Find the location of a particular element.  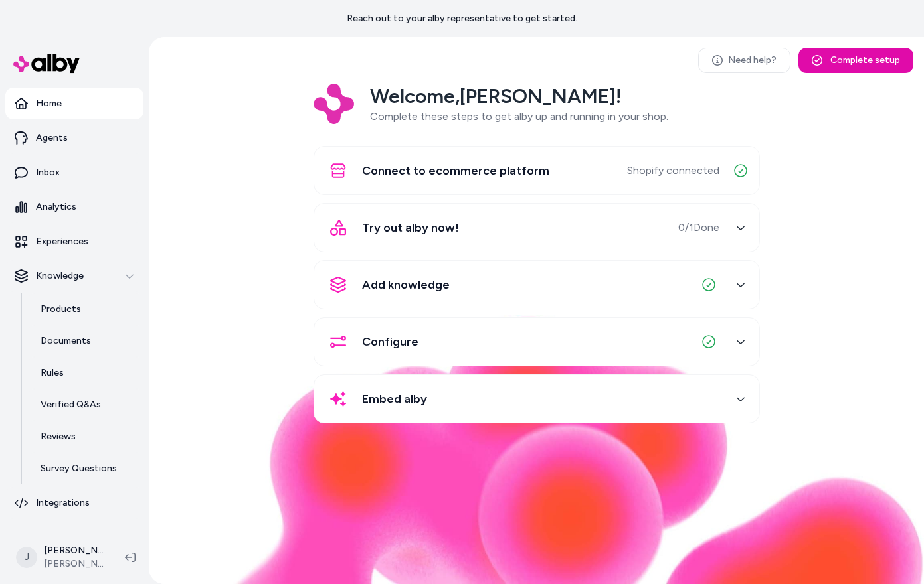

button: Try out alby now!0/1Done is located at coordinates (537, 228).